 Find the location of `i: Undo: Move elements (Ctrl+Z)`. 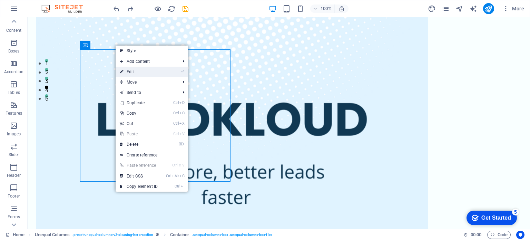

i: Undo: Move elements (Ctrl+Z) is located at coordinates (116, 9).